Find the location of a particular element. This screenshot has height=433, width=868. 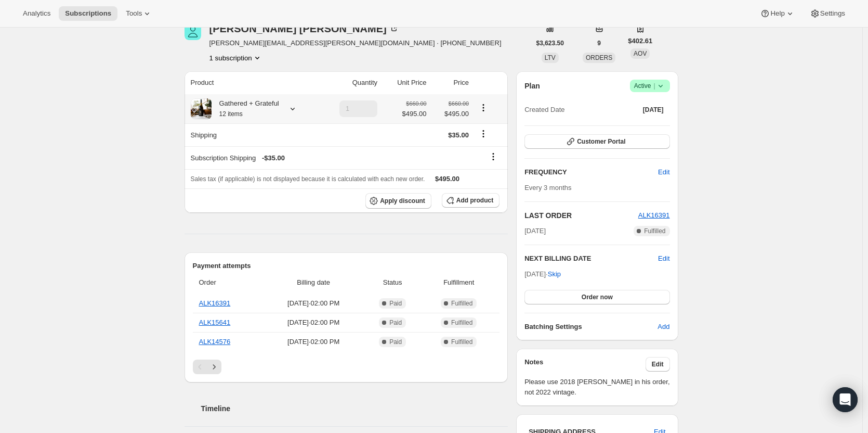

div: Subscription Shipping is located at coordinates (330, 158).